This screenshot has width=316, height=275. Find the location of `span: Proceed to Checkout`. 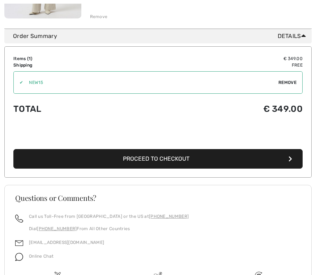

span: Proceed to Checkout is located at coordinates (156, 159).